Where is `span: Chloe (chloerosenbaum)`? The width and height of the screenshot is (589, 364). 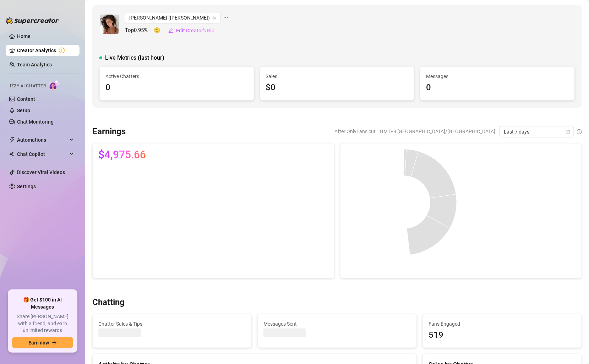
span: Chloe (chloerosenbaum) is located at coordinates (173, 18).